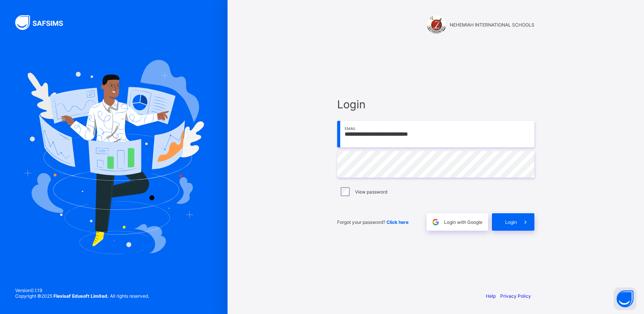  I want to click on span: Version 0.1.19, so click(82, 290).